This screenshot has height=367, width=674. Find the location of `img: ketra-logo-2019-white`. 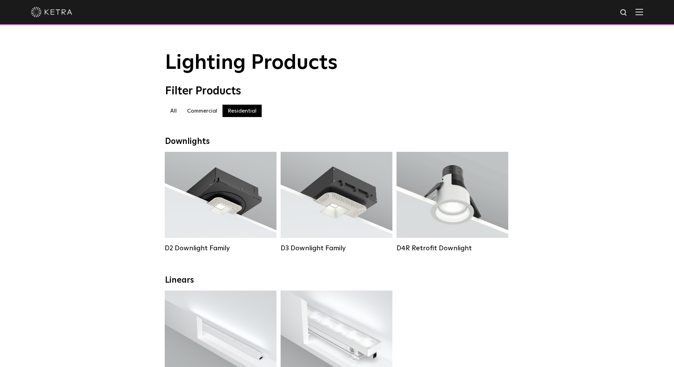

img: ketra-logo-2019-white is located at coordinates (52, 12).